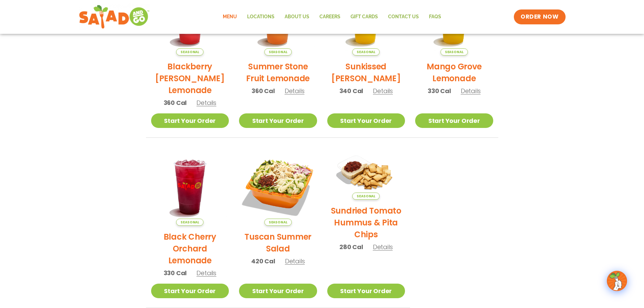 The width and height of the screenshot is (644, 308). Describe the element at coordinates (435, 16) in the screenshot. I see `a: FAQs` at that location.